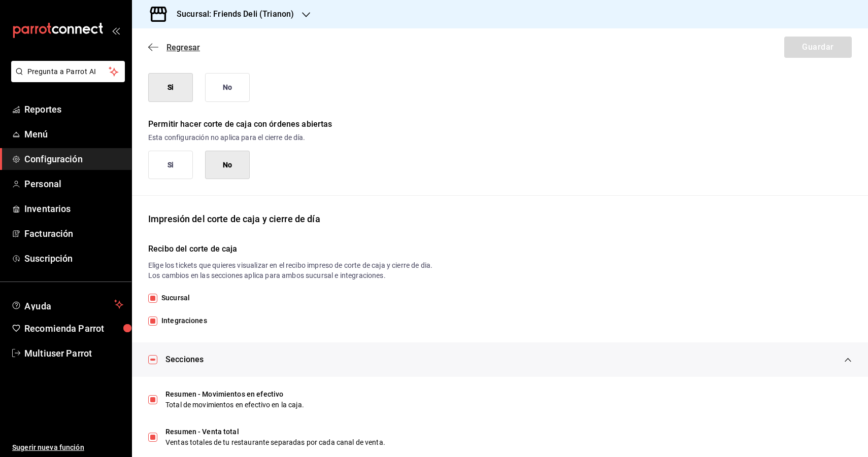 This screenshot has height=457, width=868. What do you see at coordinates (508, 443) in the screenshot?
I see `div: Ventas totales de tu restaurante separadas por cada canal de venta.` at bounding box center [508, 443].